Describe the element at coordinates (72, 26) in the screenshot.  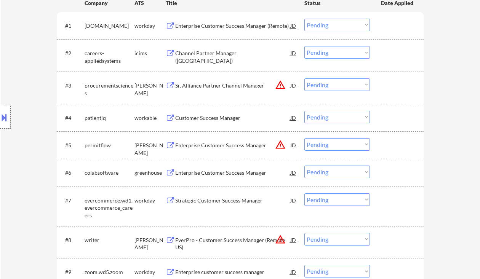
I see `div: #1` at that location.